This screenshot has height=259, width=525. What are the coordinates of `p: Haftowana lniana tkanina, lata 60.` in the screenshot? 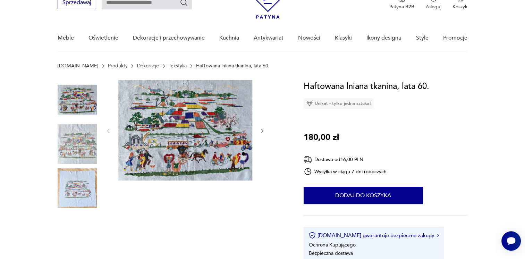 It's located at (233, 66).